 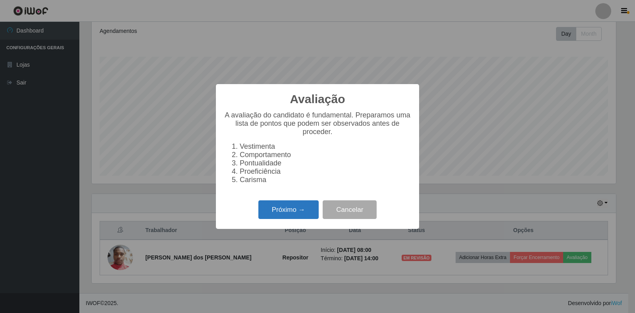 I want to click on li: Comportamento, so click(x=326, y=155).